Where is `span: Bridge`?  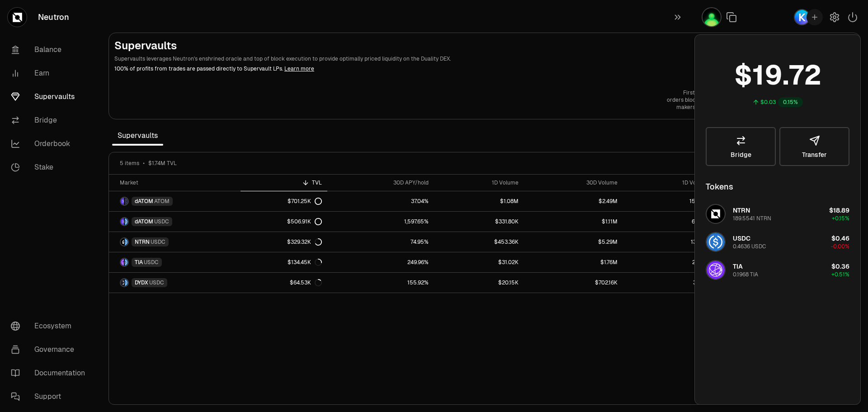 span: Bridge is located at coordinates (741, 155).